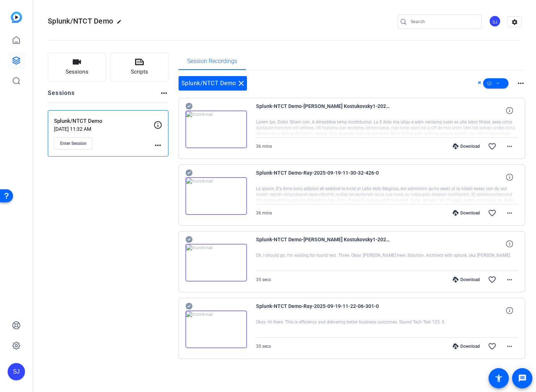 The width and height of the screenshot is (536, 392). What do you see at coordinates (80, 21) in the screenshot?
I see `span: Splunk/NTCT Demo` at bounding box center [80, 21].